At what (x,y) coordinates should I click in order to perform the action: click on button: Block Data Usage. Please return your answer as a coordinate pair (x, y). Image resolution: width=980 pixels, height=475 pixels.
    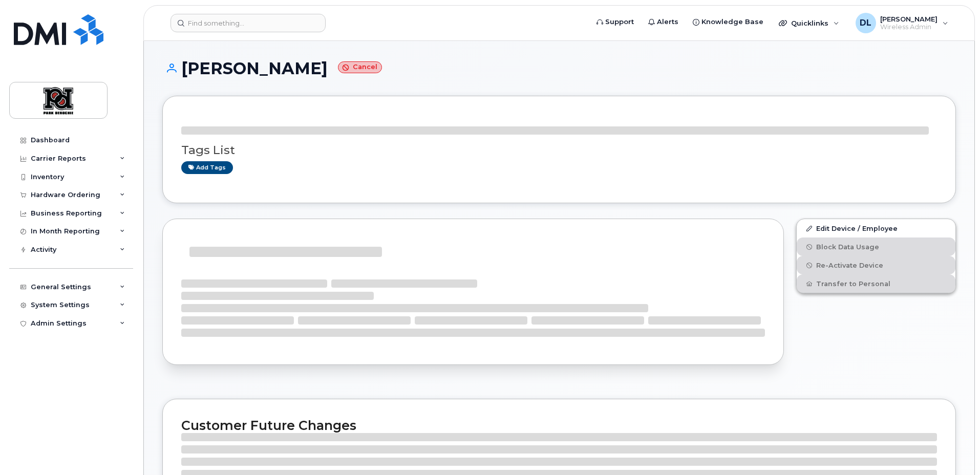
    Looking at the image, I should click on (876, 246).